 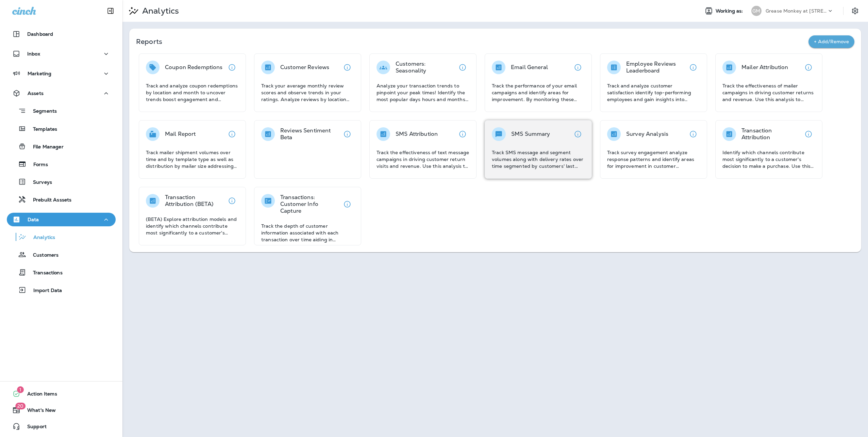 What do you see at coordinates (194, 201) in the screenshot?
I see `p: Transaction Attribution (BETA)` at bounding box center [194, 201].